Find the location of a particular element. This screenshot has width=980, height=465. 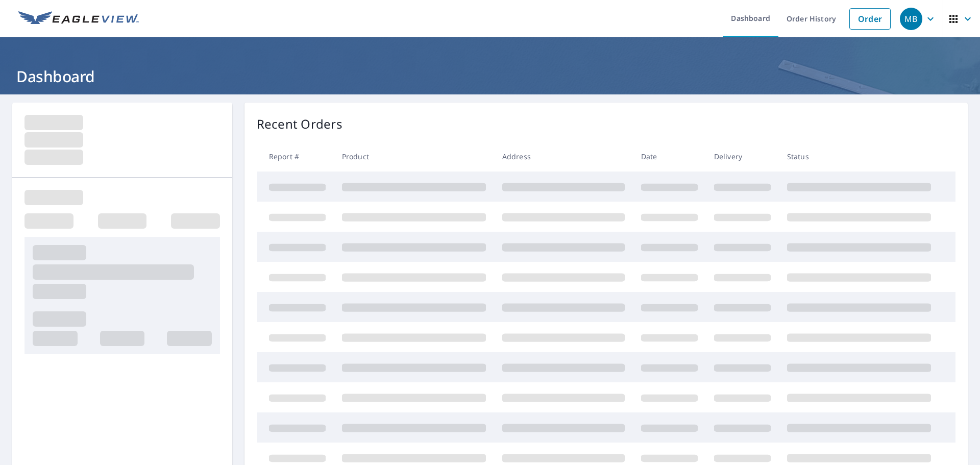

th: Delivery is located at coordinates (743, 156).